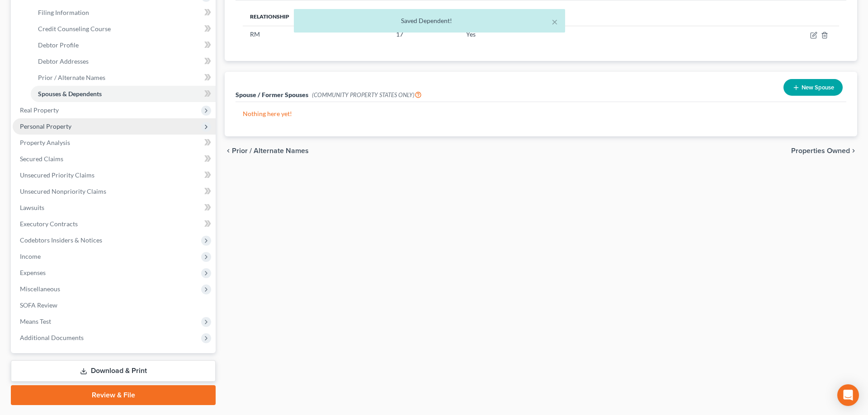  I want to click on a: Unsecured Priority Claims, so click(114, 175).